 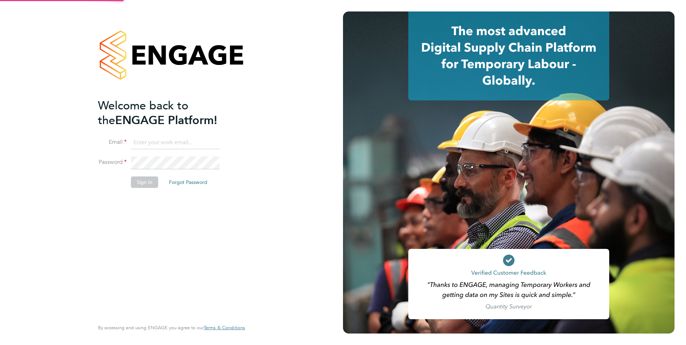 I want to click on span: Welcome back to the, so click(x=143, y=113).